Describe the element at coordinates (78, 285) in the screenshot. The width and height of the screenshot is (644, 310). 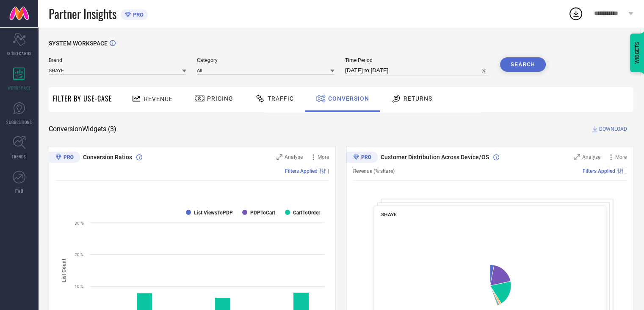
I see `text: 10 %` at that location.